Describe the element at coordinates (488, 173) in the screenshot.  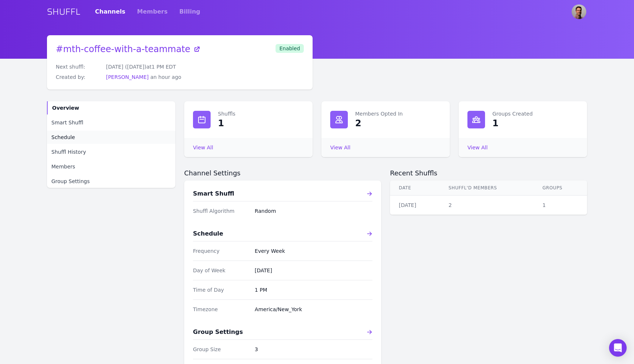
I see `h2: Recent Shuffls` at that location.